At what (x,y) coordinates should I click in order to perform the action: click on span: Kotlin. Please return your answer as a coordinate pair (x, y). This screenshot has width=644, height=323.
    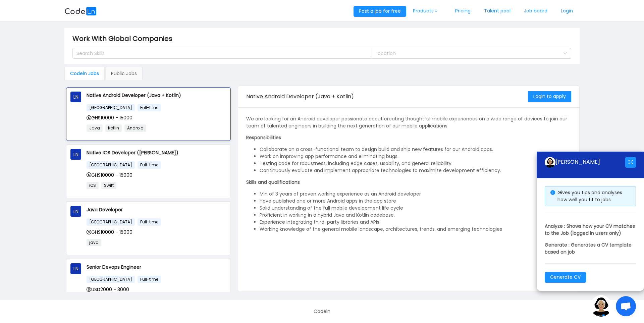
    Looking at the image, I should click on (113, 128).